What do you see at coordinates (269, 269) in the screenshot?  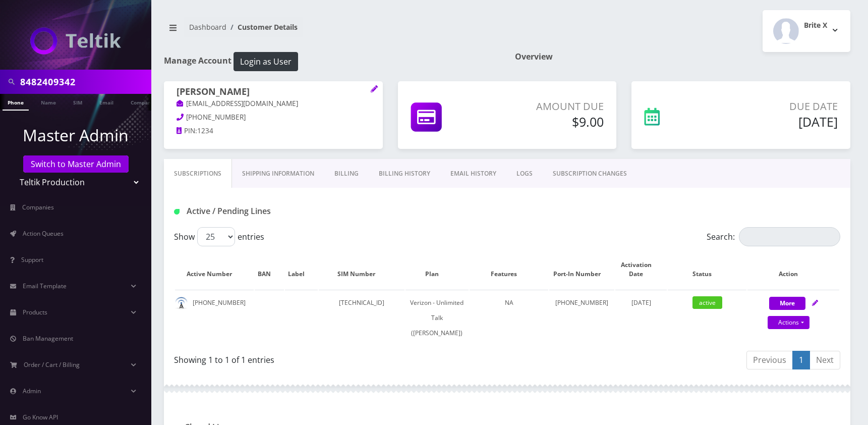 I see `th: BAN: activate to sort column ascending` at bounding box center [269, 269].